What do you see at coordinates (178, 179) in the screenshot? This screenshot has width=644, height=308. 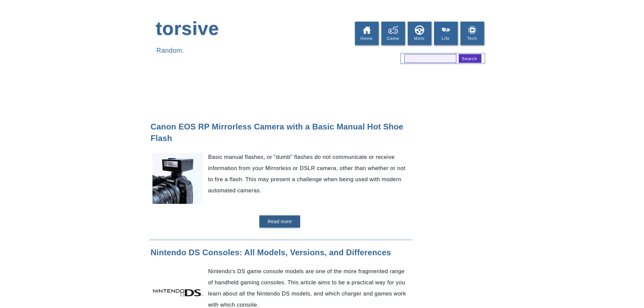 I see `img: Canon RP with a manual flash on hot shoe mount` at bounding box center [178, 179].